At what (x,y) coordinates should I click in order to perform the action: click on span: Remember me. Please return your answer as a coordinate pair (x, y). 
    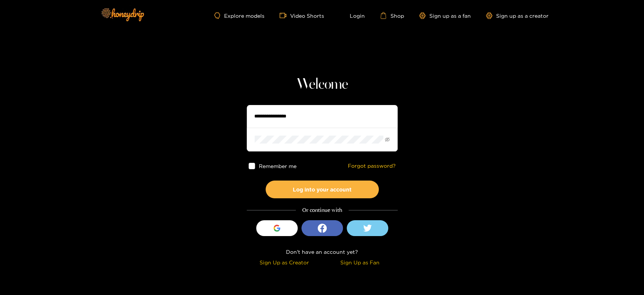
    Looking at the image, I should click on (277, 166).